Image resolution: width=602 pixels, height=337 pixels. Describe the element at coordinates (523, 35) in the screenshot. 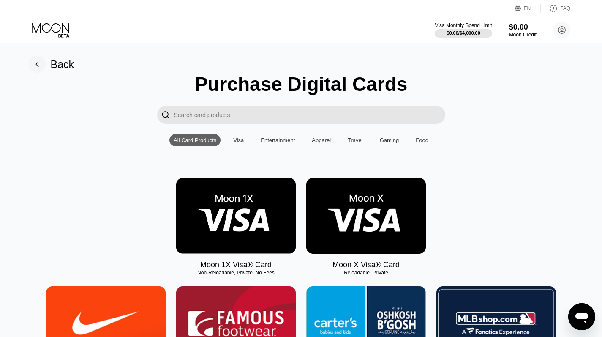

I see `div: Moon Credit` at that location.